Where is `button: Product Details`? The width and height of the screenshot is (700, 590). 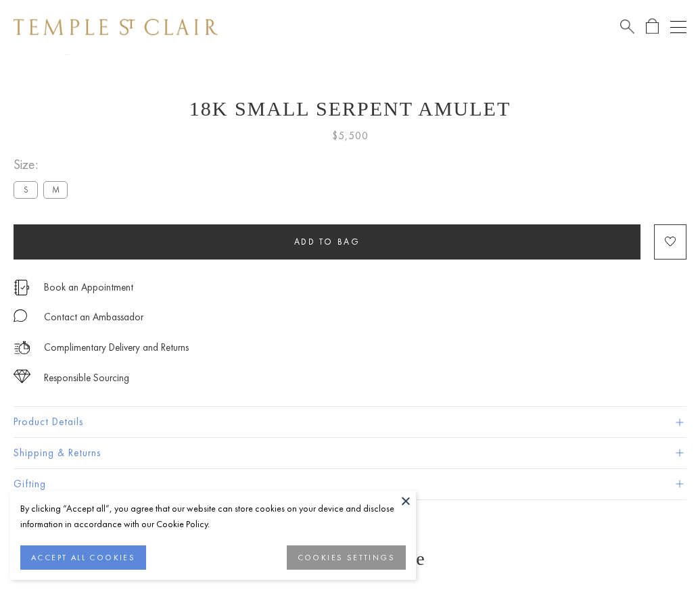 button: Product Details is located at coordinates (349, 422).